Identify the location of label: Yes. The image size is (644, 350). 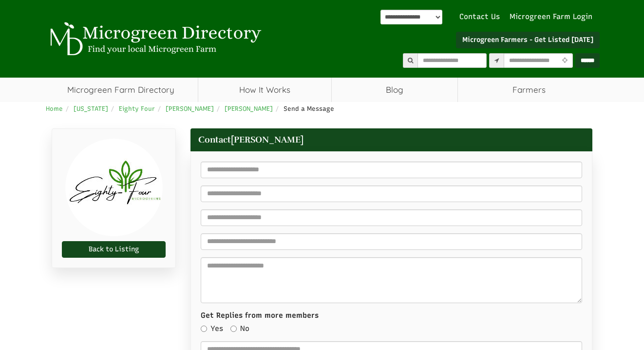
(212, 328).